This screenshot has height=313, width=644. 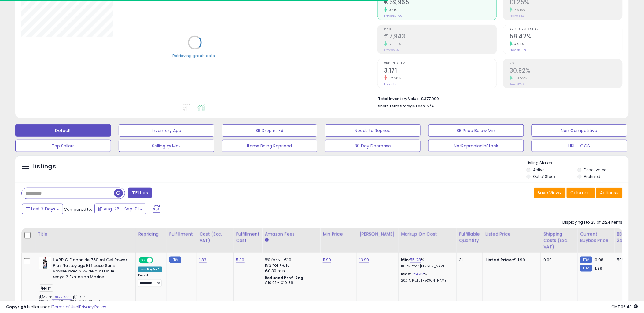 I want to click on span: Aug-26 - Sep-01, so click(x=121, y=209).